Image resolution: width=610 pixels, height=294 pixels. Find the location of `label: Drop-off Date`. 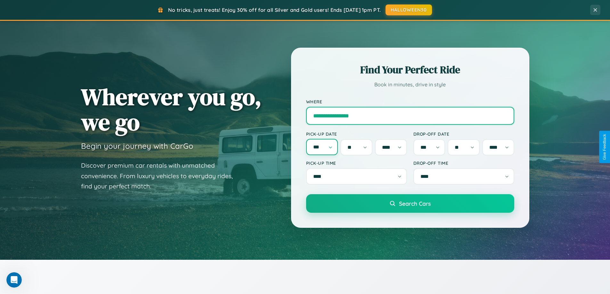

label: Drop-off Date is located at coordinates (464, 134).